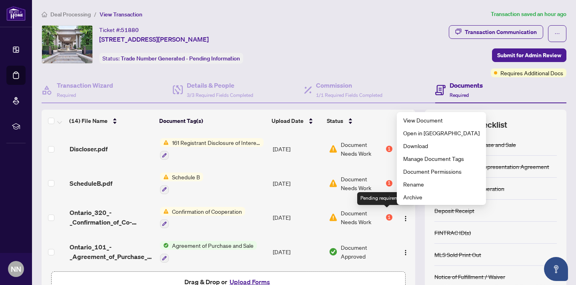  I want to click on th: Status, so click(358, 121).